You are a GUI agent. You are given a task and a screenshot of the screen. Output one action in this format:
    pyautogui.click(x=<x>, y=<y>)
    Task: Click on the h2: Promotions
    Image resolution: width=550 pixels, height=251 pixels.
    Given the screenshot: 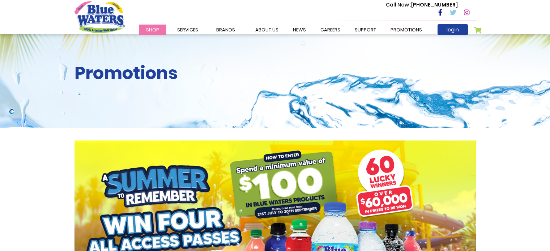 What is the action you would take?
    pyautogui.click(x=275, y=73)
    